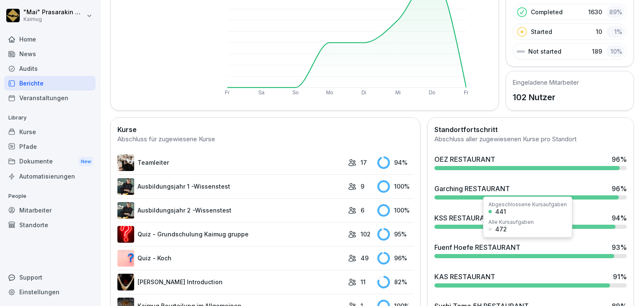  Describe the element at coordinates (50, 224) in the screenshot. I see `div: Standorte` at that location.